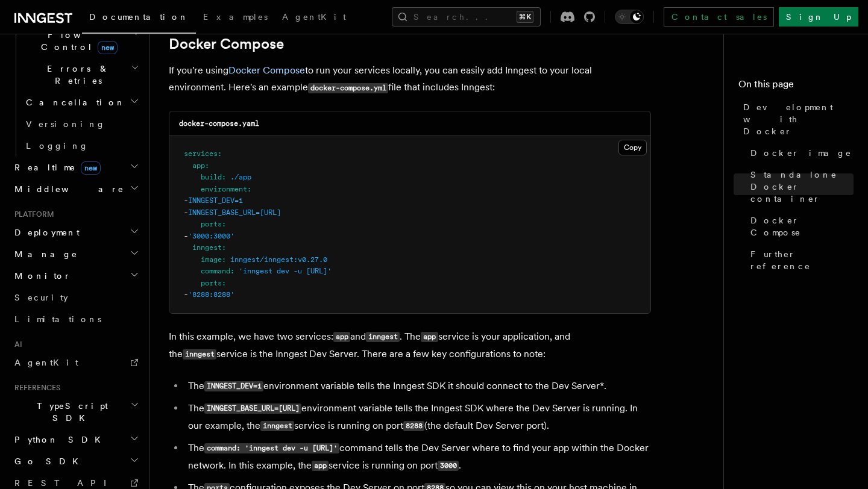 Image resolution: width=868 pixels, height=489 pixels. What do you see at coordinates (632, 148) in the screenshot?
I see `button: Copy` at bounding box center [632, 148].